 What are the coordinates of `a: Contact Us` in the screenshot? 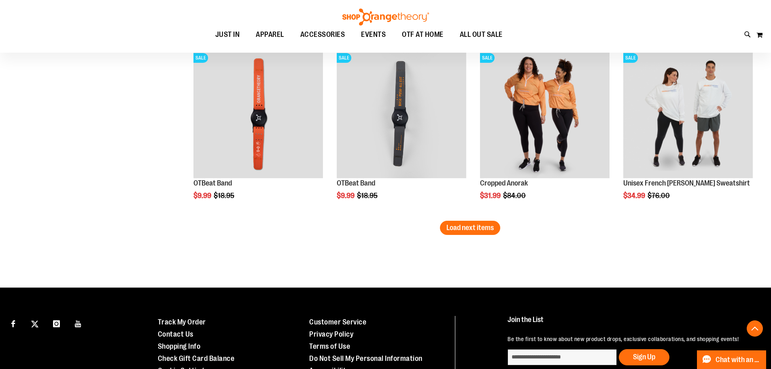 It's located at (176, 334).